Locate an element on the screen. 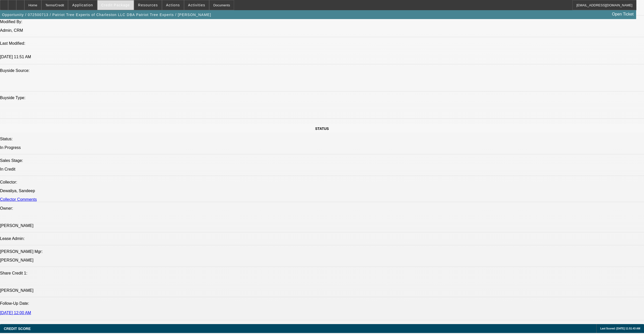 Image resolution: width=644 pixels, height=334 pixels. button: Resources is located at coordinates (148, 5).